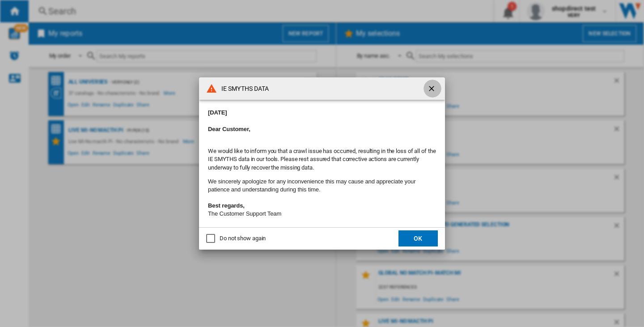  I want to click on md-checkbox: Do not show again, so click(235, 238).